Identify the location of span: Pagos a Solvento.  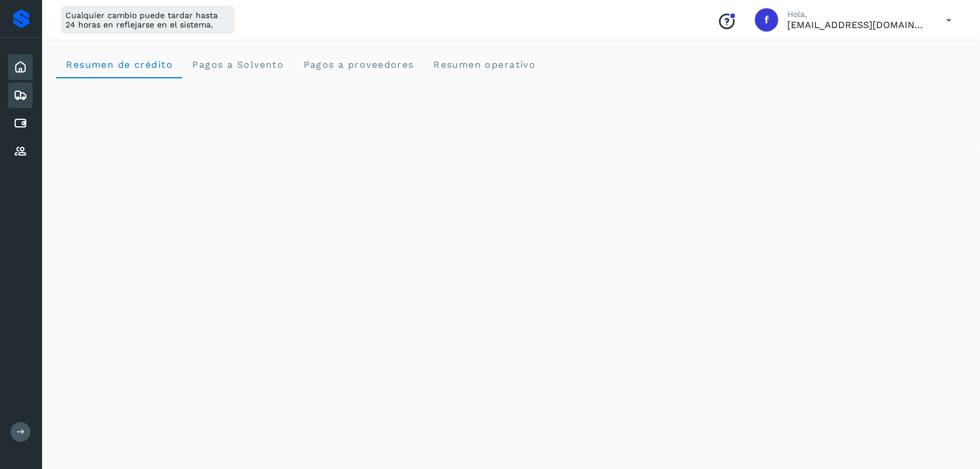
(238, 64).